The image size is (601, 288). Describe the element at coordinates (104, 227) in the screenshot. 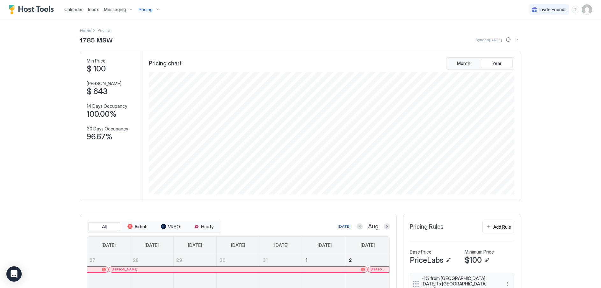

I see `button: All` at that location.